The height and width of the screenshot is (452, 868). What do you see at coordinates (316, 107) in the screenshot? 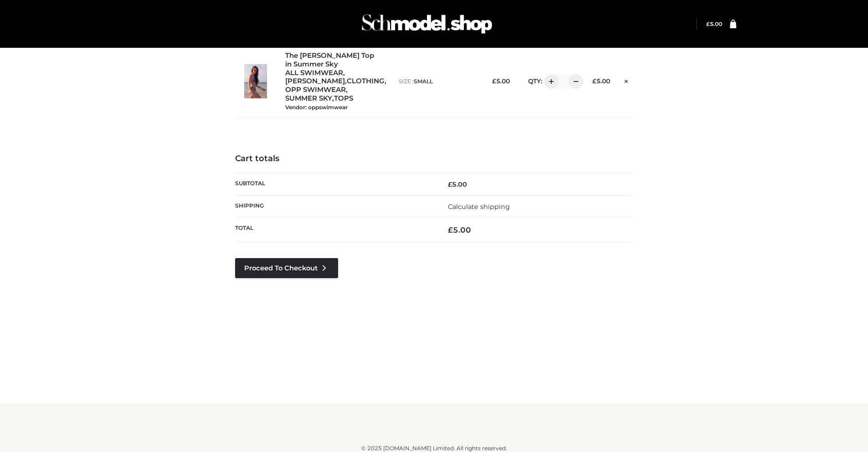
I see `small: Vendor: oppswimwear` at bounding box center [316, 107].